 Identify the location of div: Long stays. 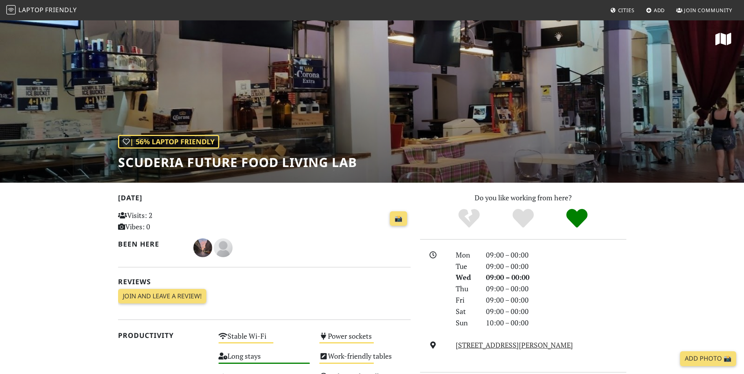
(264, 360).